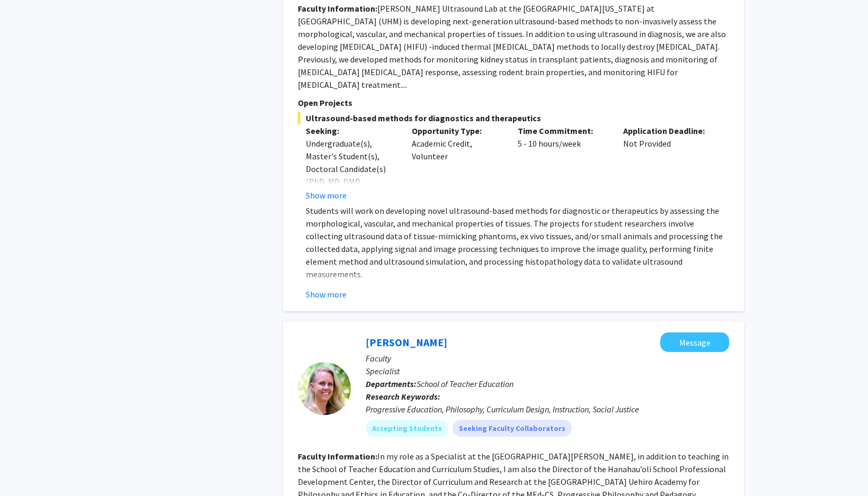  Describe the element at coordinates (457, 131) in the screenshot. I see `p: Opportunity Type:` at that location.